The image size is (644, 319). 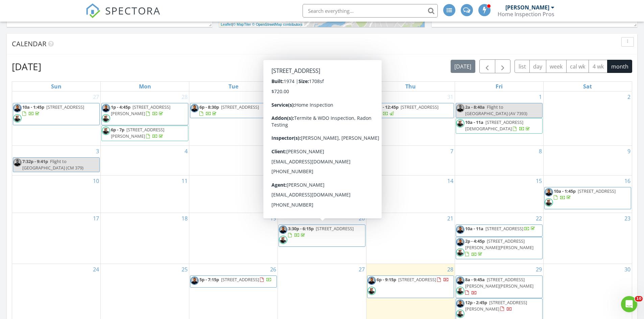 I want to click on span: Calendar, so click(x=29, y=43).